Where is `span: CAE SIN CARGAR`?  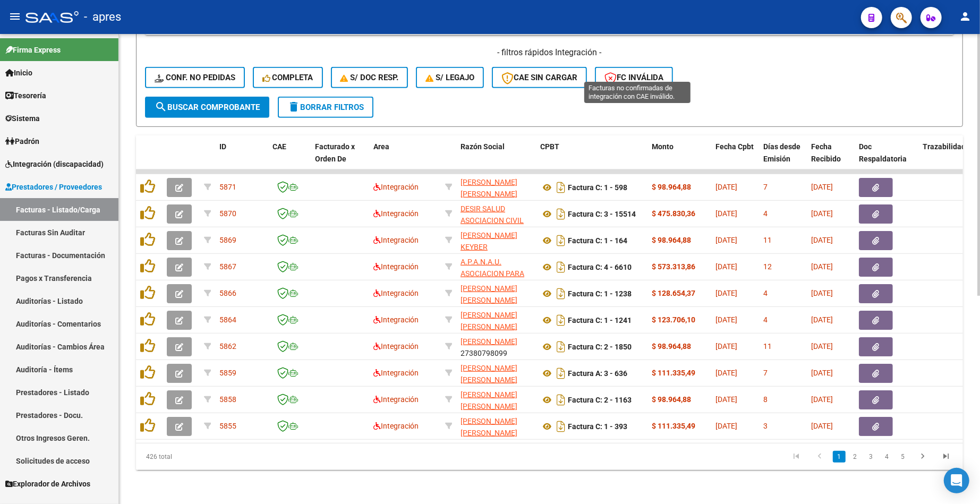
span: CAE SIN CARGAR is located at coordinates (539, 78).